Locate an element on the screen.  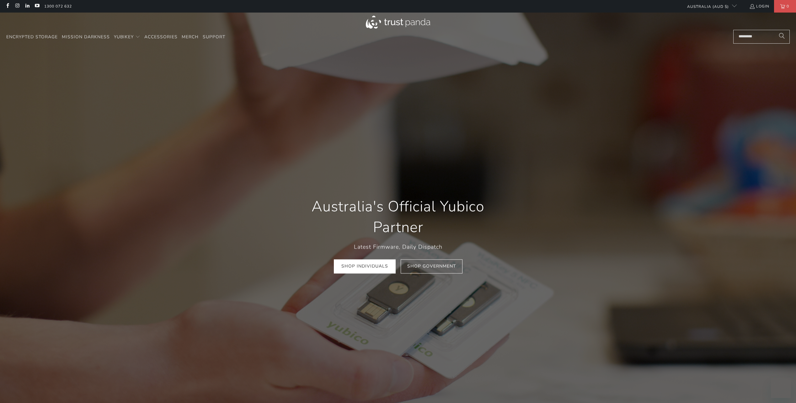
a: Trust Panda Australia on LinkedIn is located at coordinates (27, 6).